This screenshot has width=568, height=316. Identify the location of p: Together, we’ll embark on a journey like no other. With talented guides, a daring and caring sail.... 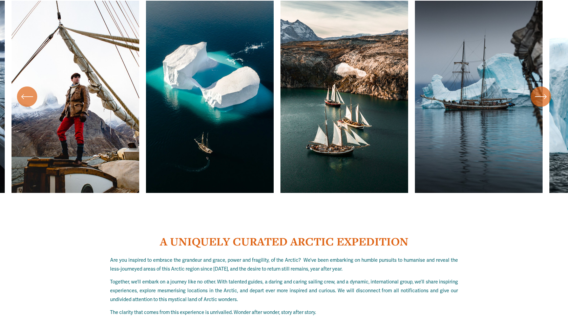
(284, 291).